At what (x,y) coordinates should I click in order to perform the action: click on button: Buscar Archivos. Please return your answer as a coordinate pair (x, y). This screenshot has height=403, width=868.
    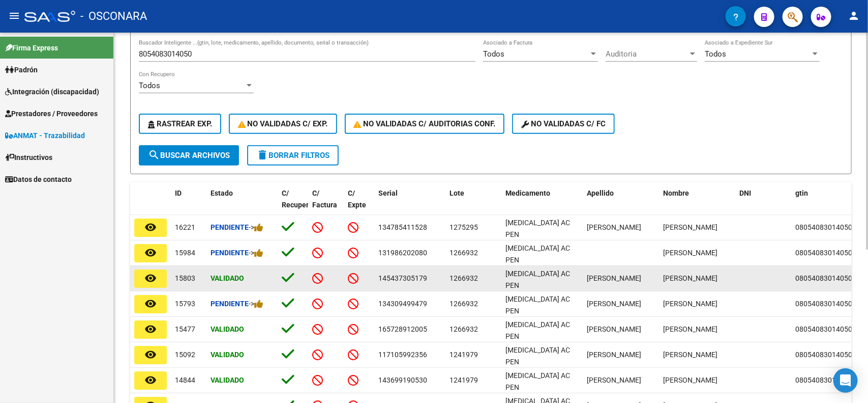
    Looking at the image, I should click on (188, 156).